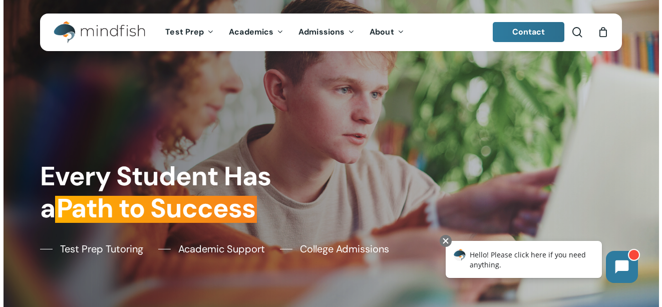 This screenshot has height=307, width=662. I want to click on span: Test Prep, so click(184, 32).